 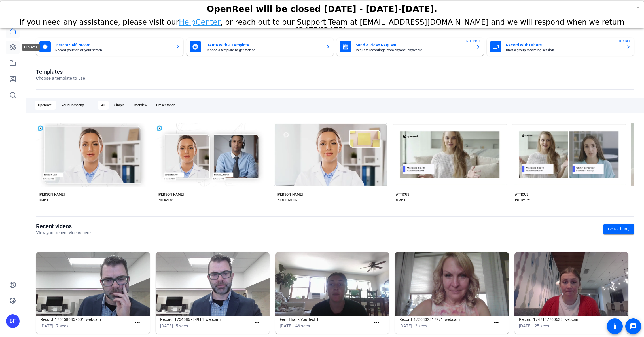 What do you see at coordinates (572, 284) in the screenshot?
I see `img: Record_1747147760639_webcam` at bounding box center [572, 284].